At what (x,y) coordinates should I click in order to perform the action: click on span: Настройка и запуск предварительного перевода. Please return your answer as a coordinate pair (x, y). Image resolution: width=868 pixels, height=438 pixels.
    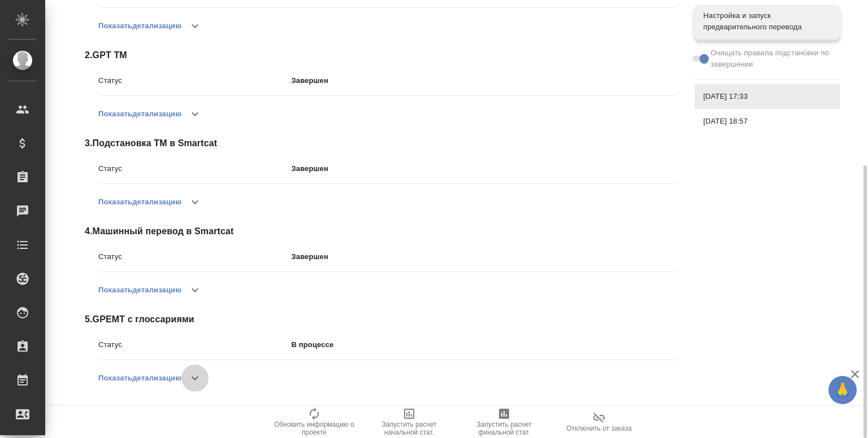
    Looking at the image, I should click on (767, 22).